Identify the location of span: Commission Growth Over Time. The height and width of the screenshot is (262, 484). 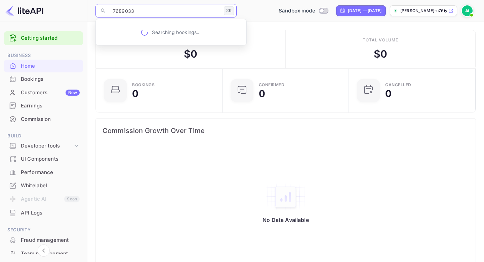
(286, 130).